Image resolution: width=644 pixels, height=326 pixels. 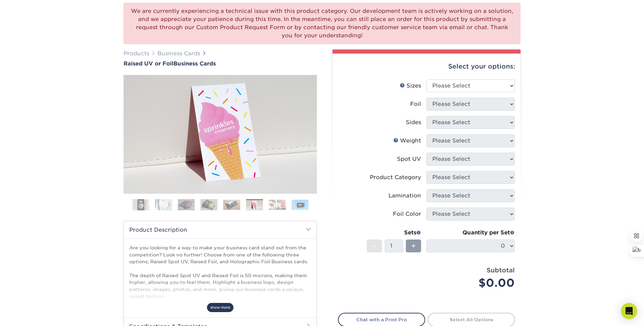 What do you see at coordinates (141, 205) in the screenshot?
I see `img: Business Cards 01` at bounding box center [141, 205].